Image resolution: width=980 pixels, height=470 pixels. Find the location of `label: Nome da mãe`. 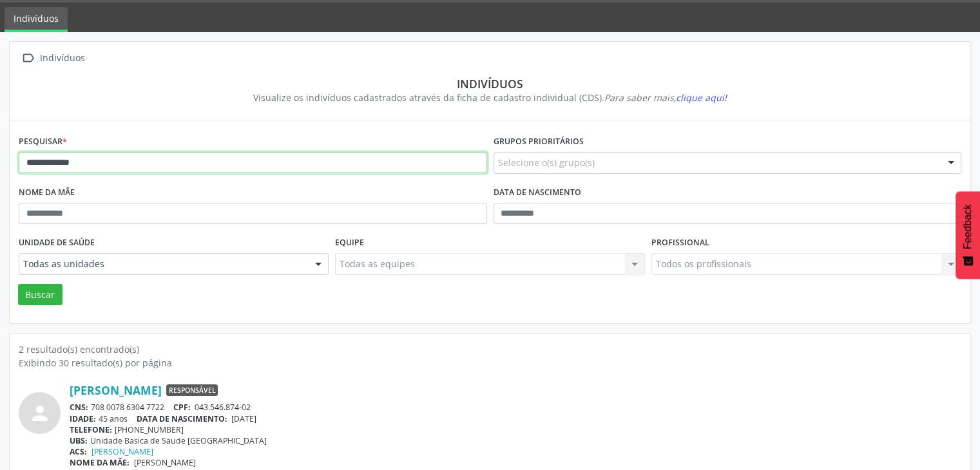

label: Nome da mãe is located at coordinates (46, 193).